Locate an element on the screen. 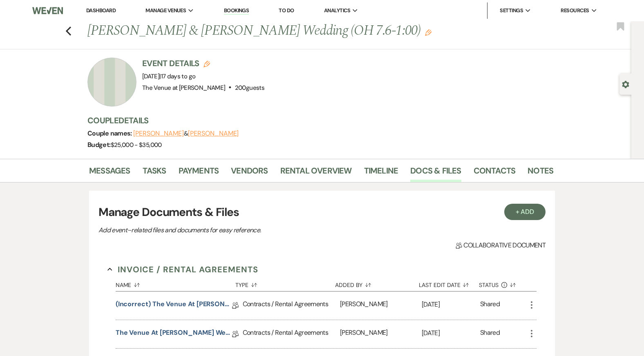 The image size is (644, 356). a: Tasks is located at coordinates (154, 173).